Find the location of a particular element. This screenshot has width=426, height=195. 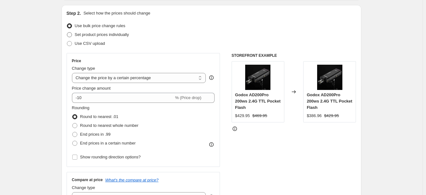

span: Show rounding direction options? is located at coordinates (111, 157).